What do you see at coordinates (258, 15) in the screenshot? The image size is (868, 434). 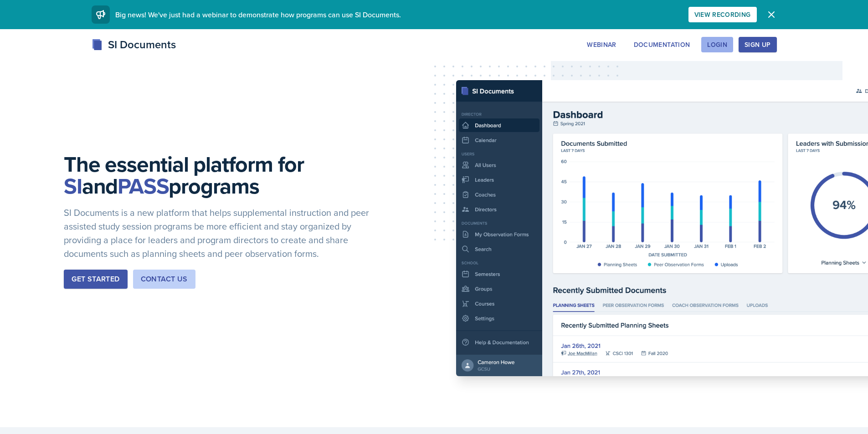 I see `span: Big news! We've just had a webinar to demonstrate how programs can use SI Documents.` at bounding box center [258, 15].